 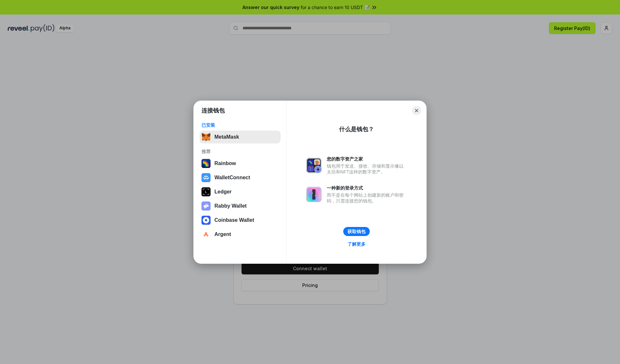 What do you see at coordinates (366, 198) in the screenshot?
I see `div: 而不是在每个网站上创建新的账户和密码，只需连接您的钱包。` at bounding box center [366, 198].